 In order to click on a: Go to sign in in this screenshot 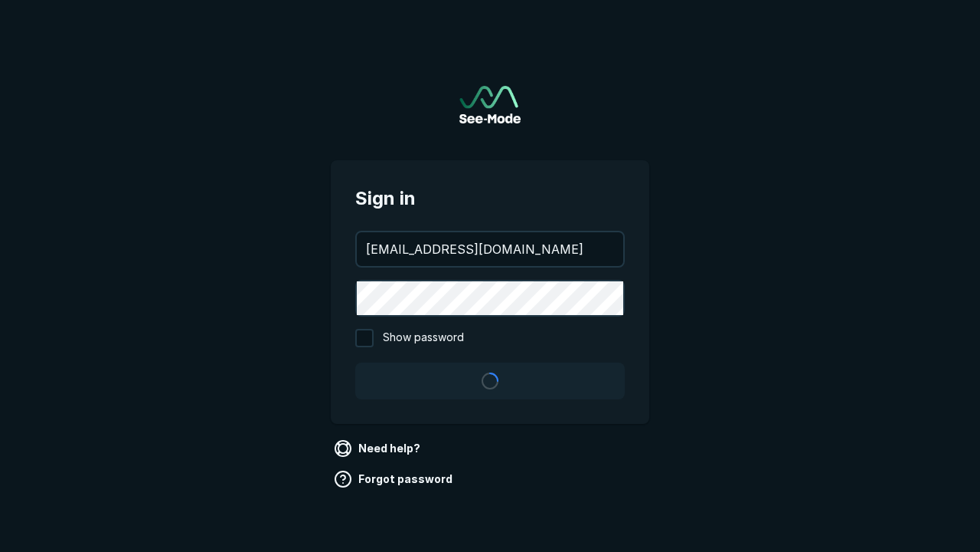, I will do `click(490, 104)`.